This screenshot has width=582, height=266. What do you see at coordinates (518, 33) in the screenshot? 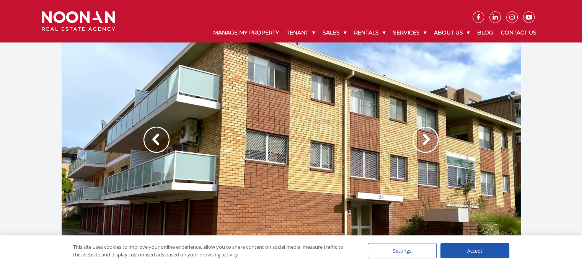
I see `a: Contact Us` at bounding box center [518, 33].